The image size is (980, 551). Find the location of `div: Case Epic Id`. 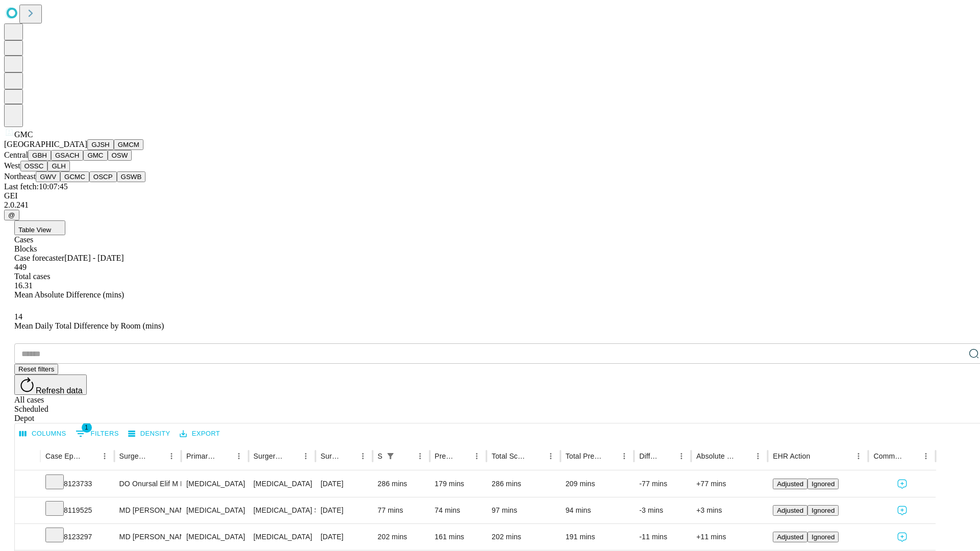

div: Case Epic Id is located at coordinates (64, 457).